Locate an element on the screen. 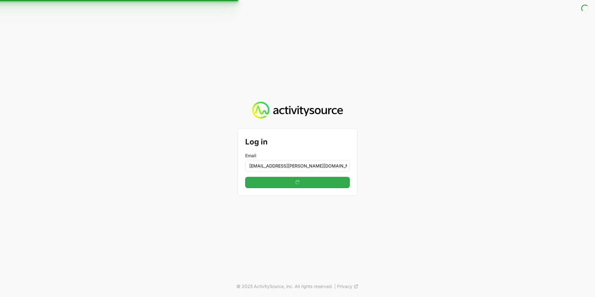  h2: Log in is located at coordinates (297, 142).